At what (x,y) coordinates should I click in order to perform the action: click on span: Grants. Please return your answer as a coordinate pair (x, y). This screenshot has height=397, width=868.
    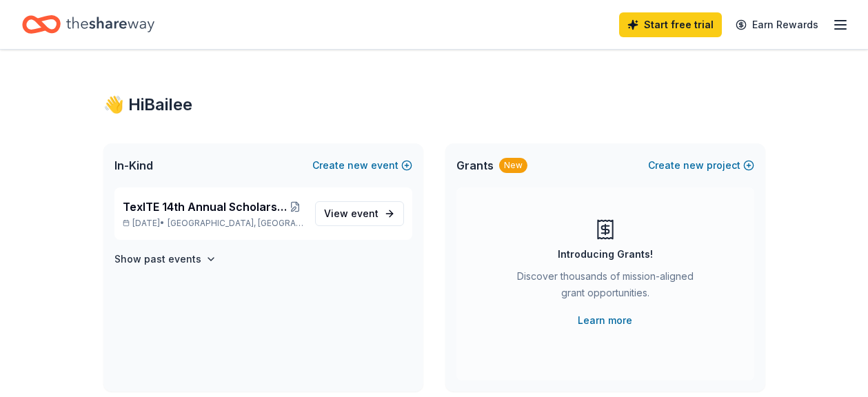
    Looking at the image, I should click on (475, 166).